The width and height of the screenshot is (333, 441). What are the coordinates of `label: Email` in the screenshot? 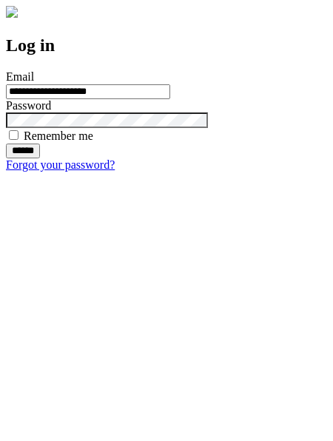 It's located at (20, 76).